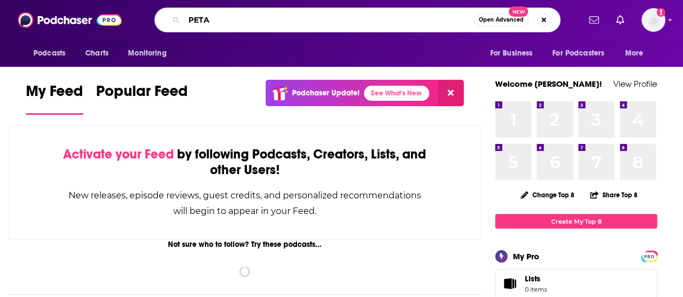 The width and height of the screenshot is (683, 297). Describe the element at coordinates (526, 256) in the screenshot. I see `div: My Pro` at that location.